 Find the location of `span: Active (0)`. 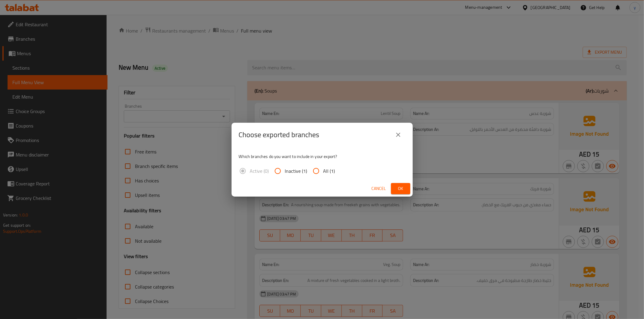

span: Active (0) is located at coordinates (259, 171).